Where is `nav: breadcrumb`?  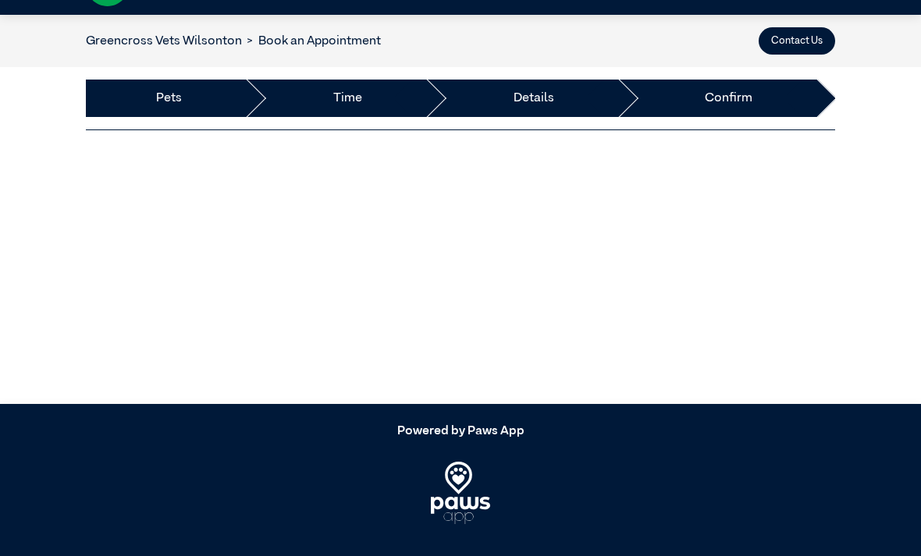 nav: breadcrumb is located at coordinates (233, 41).